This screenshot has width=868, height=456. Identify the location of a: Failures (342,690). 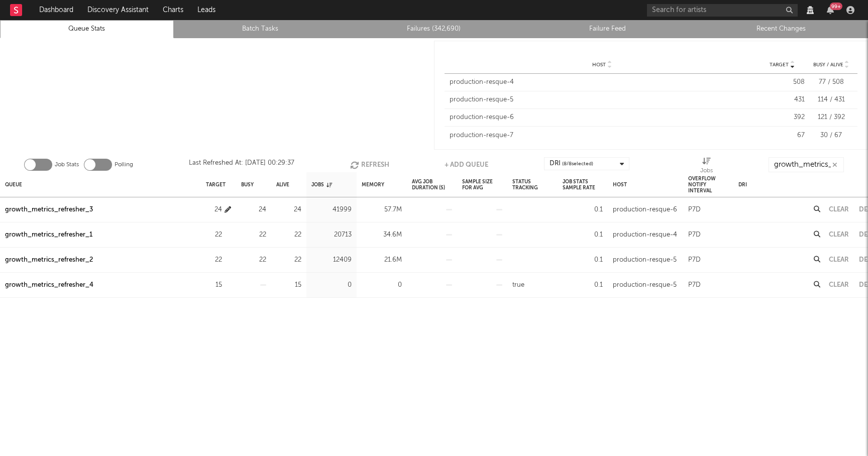
(434, 29).